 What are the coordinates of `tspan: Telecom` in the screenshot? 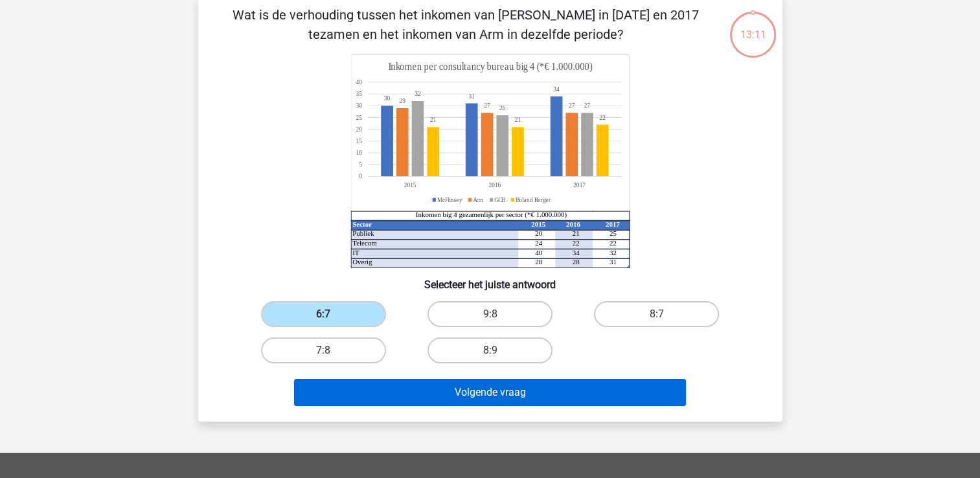 It's located at (365, 243).